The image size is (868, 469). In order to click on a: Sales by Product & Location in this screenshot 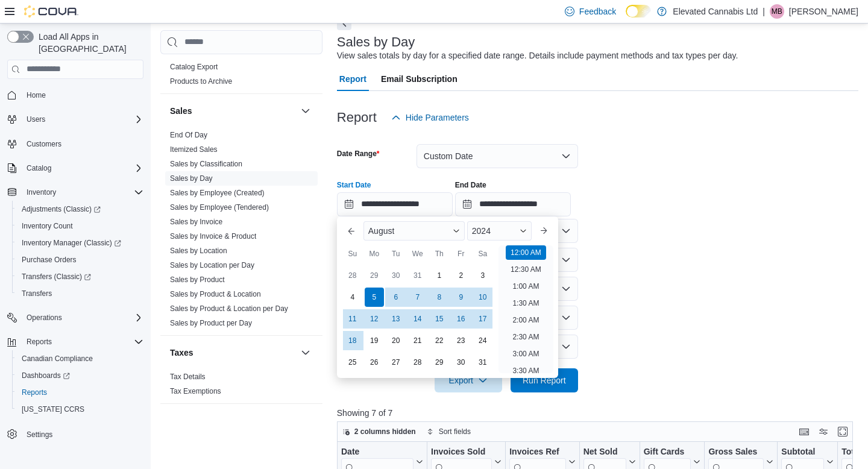, I will do `click(215, 294)`.